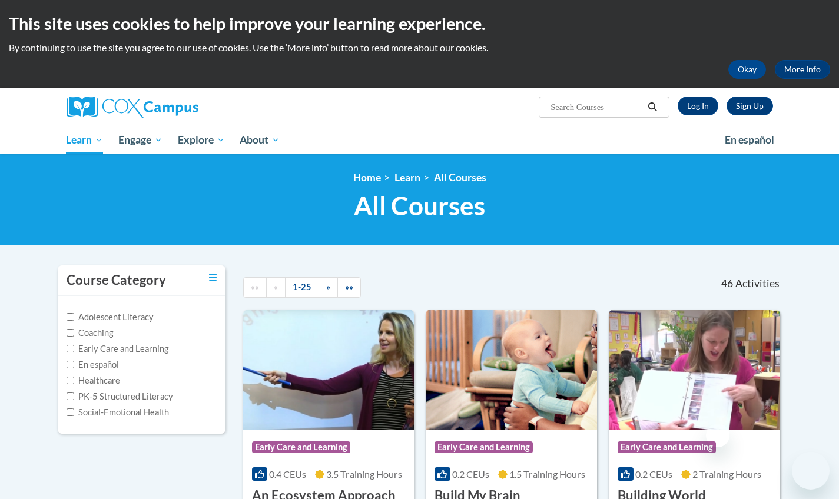  What do you see at coordinates (419, 205) in the screenshot?
I see `span: All Courses` at bounding box center [419, 205].